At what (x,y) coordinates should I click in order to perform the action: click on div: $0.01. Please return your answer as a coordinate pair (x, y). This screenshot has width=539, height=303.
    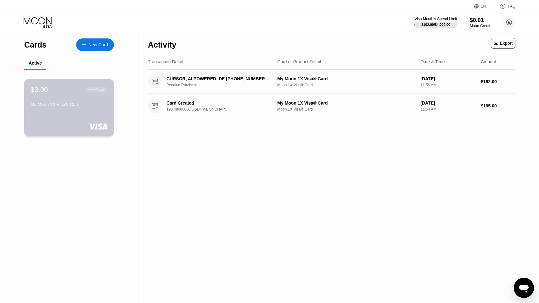
    Looking at the image, I should click on (480, 20).